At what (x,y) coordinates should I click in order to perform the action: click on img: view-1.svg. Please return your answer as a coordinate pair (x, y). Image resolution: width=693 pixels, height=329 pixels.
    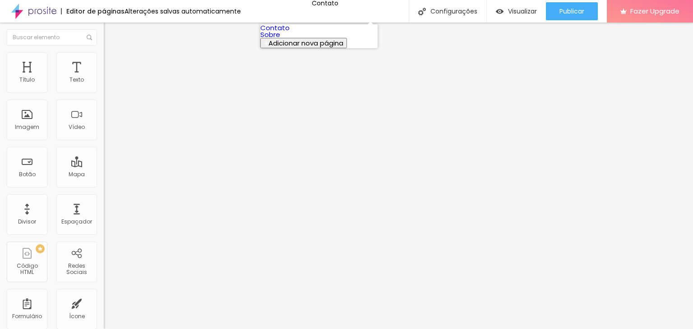
    Looking at the image, I should click on (500, 11).